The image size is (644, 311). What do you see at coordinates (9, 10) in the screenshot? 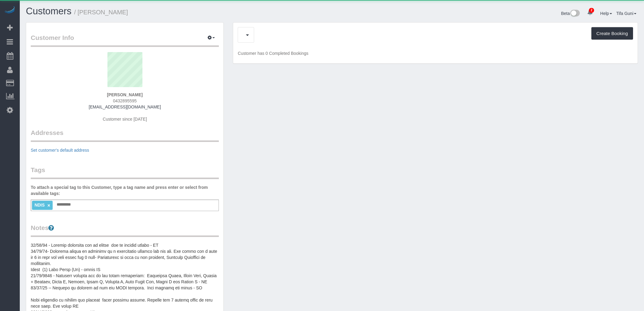
I see `a: Automaid Logo` at bounding box center [9, 10].